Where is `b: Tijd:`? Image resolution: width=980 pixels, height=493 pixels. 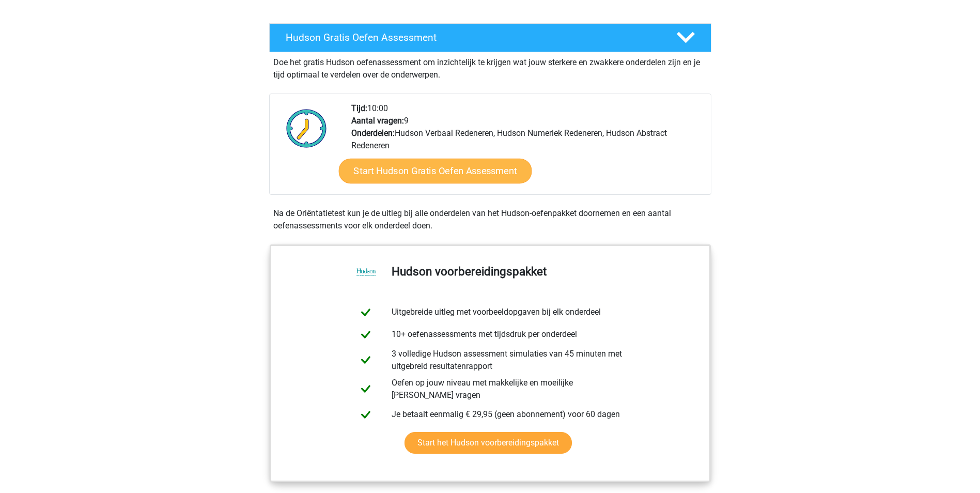
b: Tijd: is located at coordinates (359, 108).